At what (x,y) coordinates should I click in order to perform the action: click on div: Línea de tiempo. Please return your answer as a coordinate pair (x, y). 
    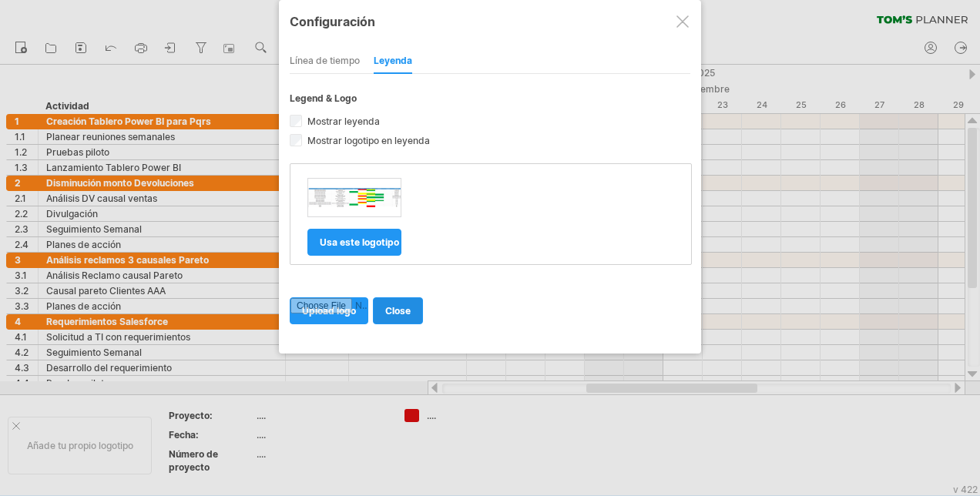
    Looking at the image, I should click on (324, 61).